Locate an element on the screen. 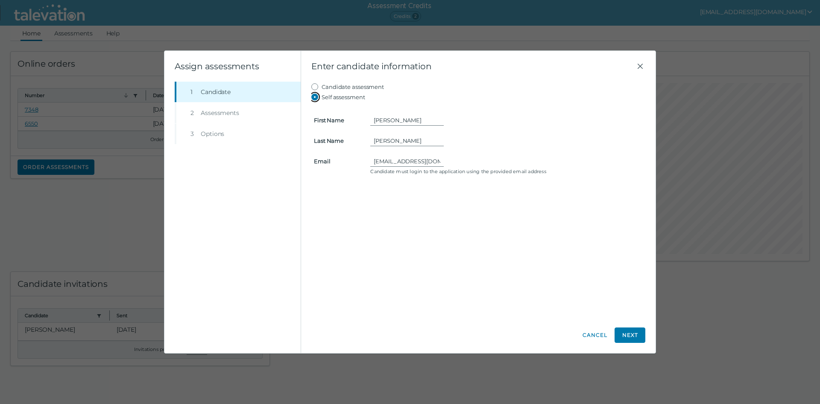 This screenshot has height=404, width=820. span: Candidate is located at coordinates (216, 92).